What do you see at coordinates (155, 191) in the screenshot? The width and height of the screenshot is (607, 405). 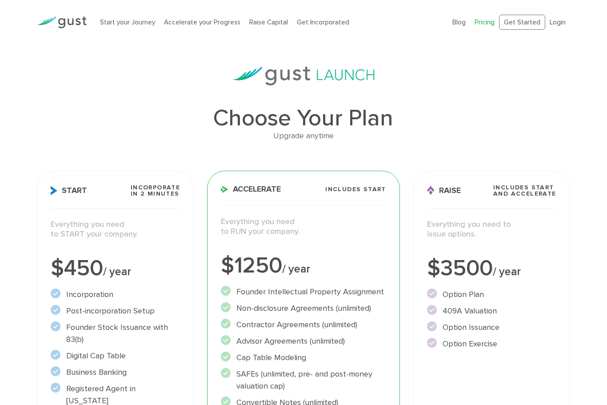 I see `span: Incorporate in 2 Minutes` at bounding box center [155, 191].